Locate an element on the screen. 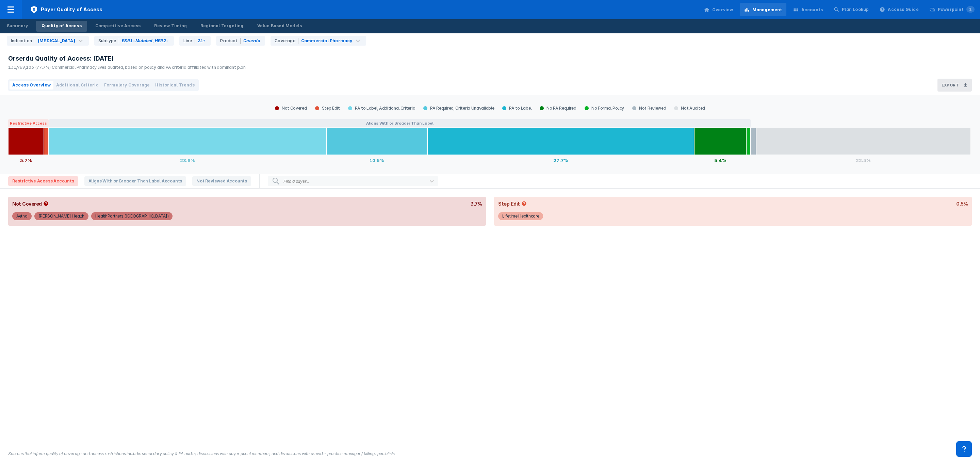 This screenshot has width=980, height=465. div: PA to Label is located at coordinates (517, 108).